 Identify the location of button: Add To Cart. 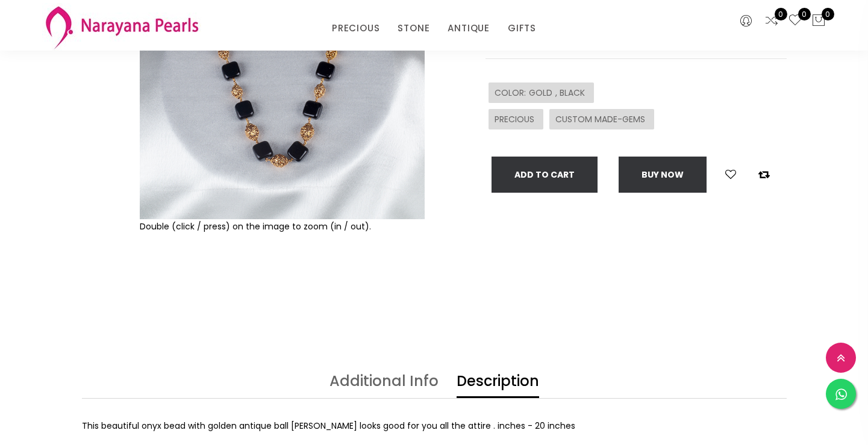
(545, 175).